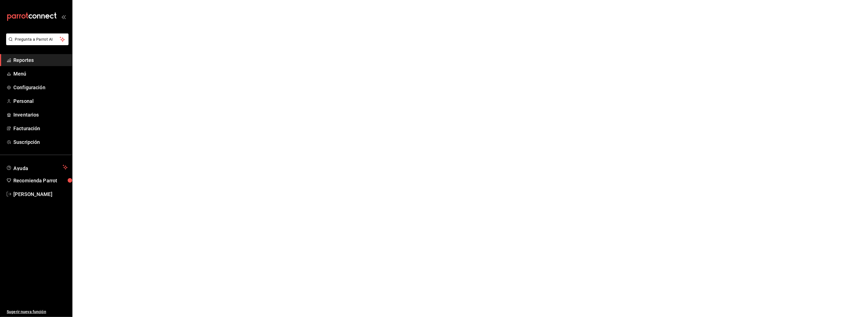 Image resolution: width=868 pixels, height=317 pixels. Describe the element at coordinates (36, 43) in the screenshot. I see `a: Pregunta a Parrot AI` at that location.